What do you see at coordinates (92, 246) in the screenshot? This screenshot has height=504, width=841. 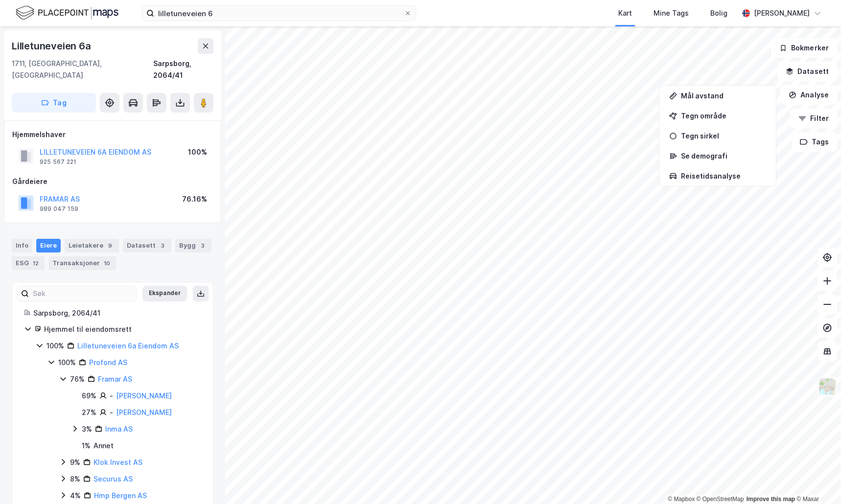 I see `div: Leietakere` at bounding box center [92, 246].